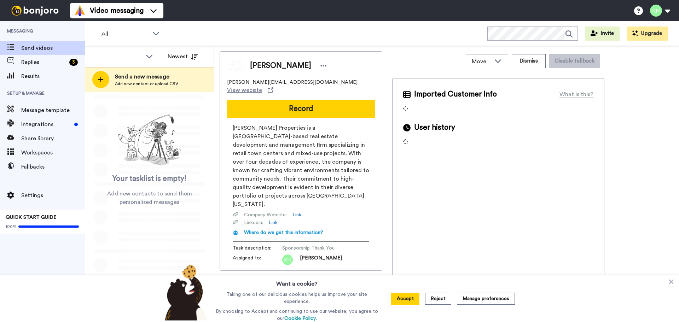 This screenshot has width=679, height=322. Describe the element at coordinates (602, 34) in the screenshot. I see `button: Invite` at that location.